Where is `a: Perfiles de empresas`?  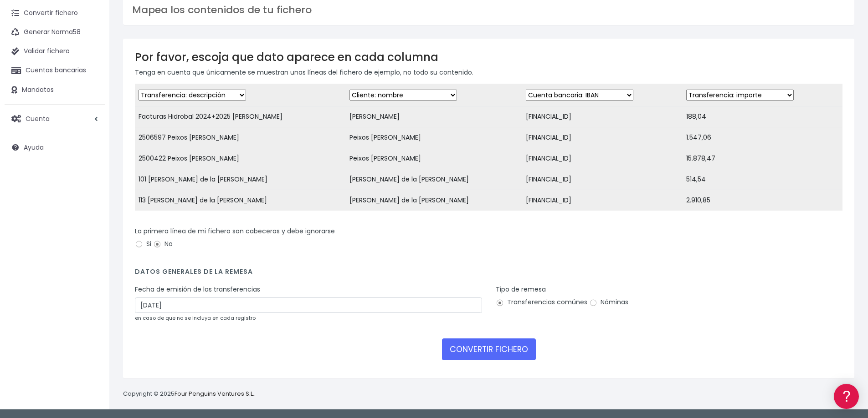 a: Perfiles de empresas is located at coordinates (91, 164).